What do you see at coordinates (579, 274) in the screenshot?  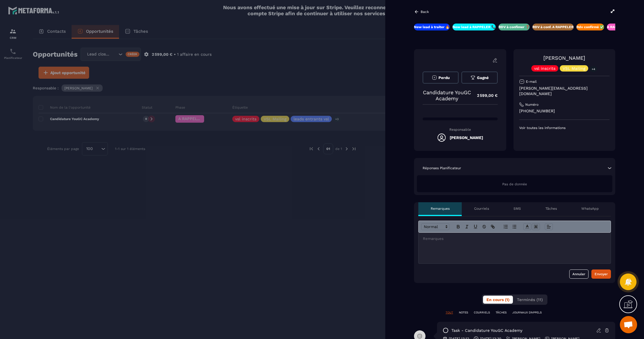 I see `button: Annuler` at bounding box center [579, 274].